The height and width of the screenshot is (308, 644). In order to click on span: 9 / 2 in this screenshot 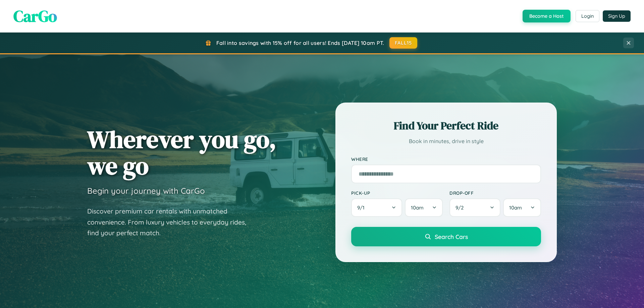, I will do `click(462, 208)`.